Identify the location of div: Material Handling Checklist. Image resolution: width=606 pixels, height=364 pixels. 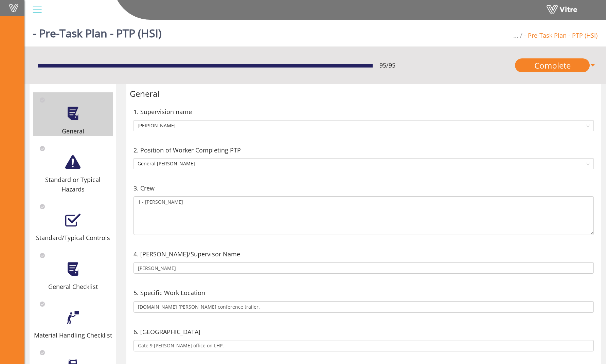
(73, 335).